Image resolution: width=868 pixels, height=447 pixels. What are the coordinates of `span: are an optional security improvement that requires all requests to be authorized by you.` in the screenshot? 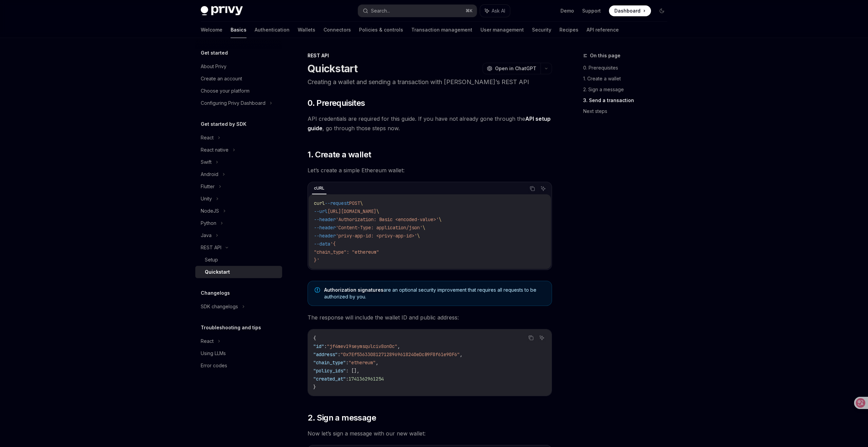 It's located at (434, 293).